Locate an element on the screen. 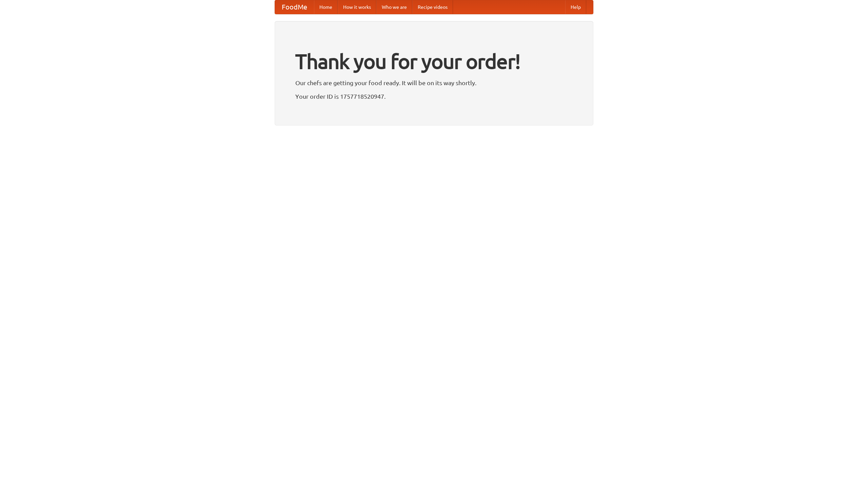  p: Your order ID is 1757718520947. is located at coordinates (434, 97).